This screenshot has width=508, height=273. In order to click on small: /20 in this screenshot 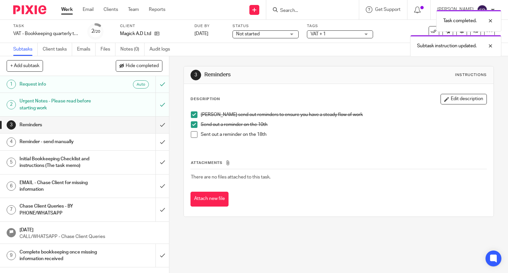, I will do `click(97, 31)`.